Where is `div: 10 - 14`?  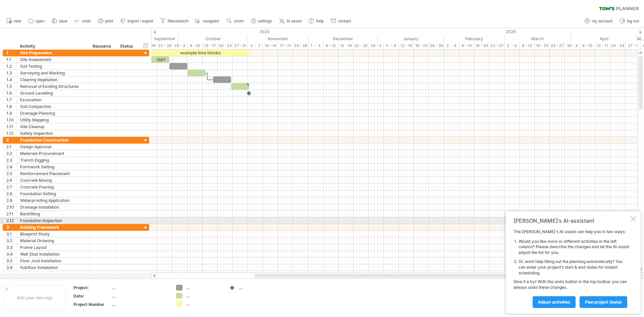 div: 10 - 14 is located at coordinates (270, 45).